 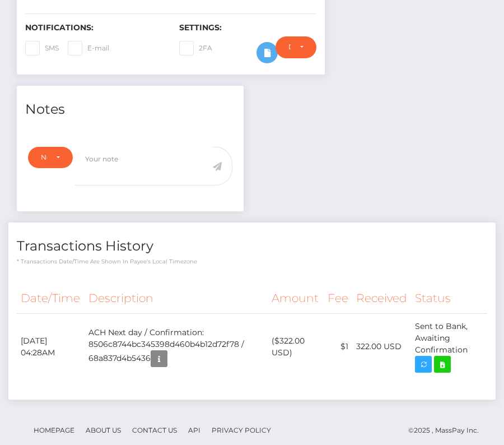 I want to click on a: About Us, so click(x=103, y=430).